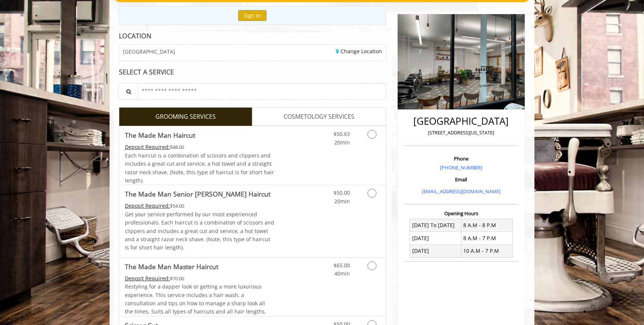  I want to click on span: $50.00, so click(342, 192).